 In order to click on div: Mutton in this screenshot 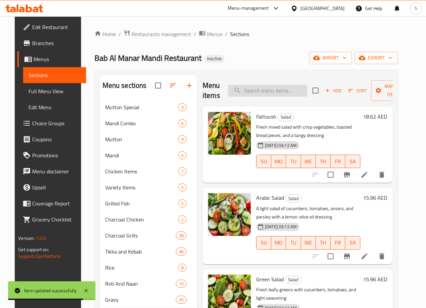, I will do `click(142, 139)`.